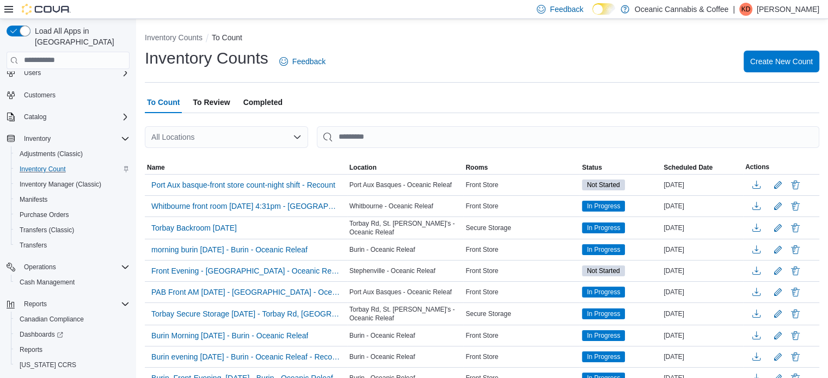  I want to click on a: Cash Management, so click(47, 282).